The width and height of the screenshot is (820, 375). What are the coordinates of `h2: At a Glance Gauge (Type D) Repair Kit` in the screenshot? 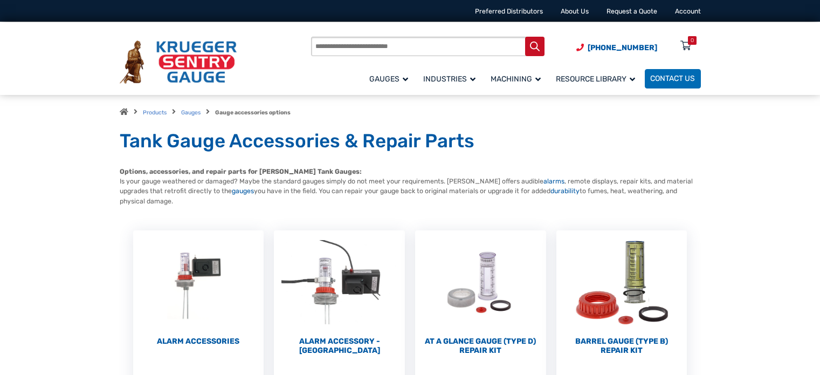 It's located at (481, 346).